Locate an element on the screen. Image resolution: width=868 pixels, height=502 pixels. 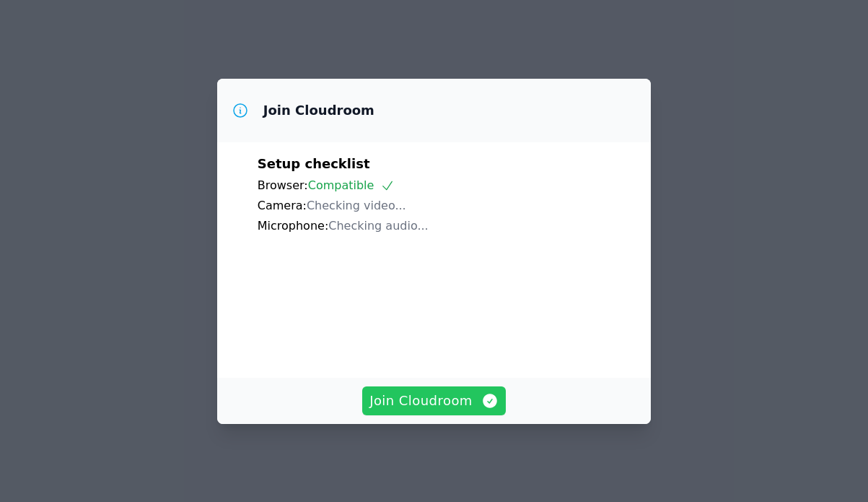
button: Join Cloudroom is located at coordinates (434, 401).